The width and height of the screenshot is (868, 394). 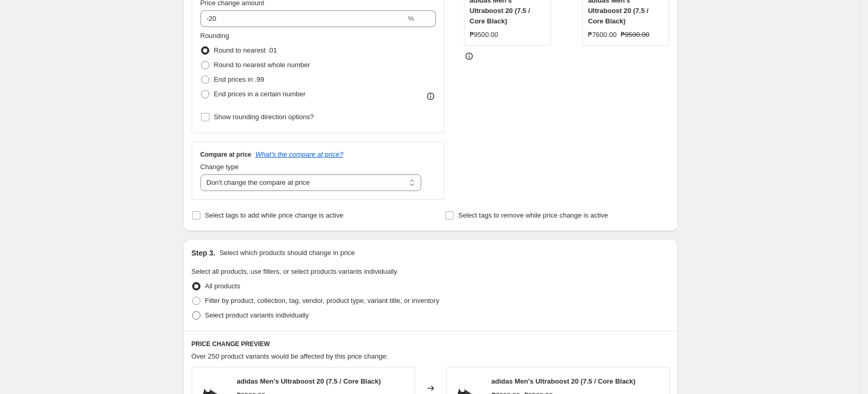 What do you see at coordinates (533, 215) in the screenshot?
I see `span: Select tags to remove while price change is active` at bounding box center [533, 215].